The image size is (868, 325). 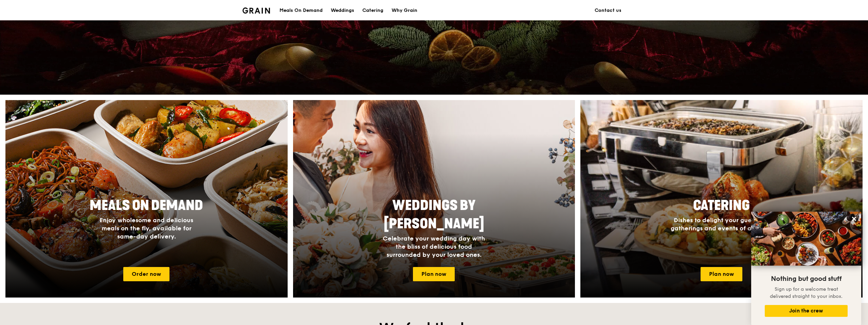 What do you see at coordinates (806, 279) in the screenshot?
I see `span: Nothing but good stuff` at bounding box center [806, 279].